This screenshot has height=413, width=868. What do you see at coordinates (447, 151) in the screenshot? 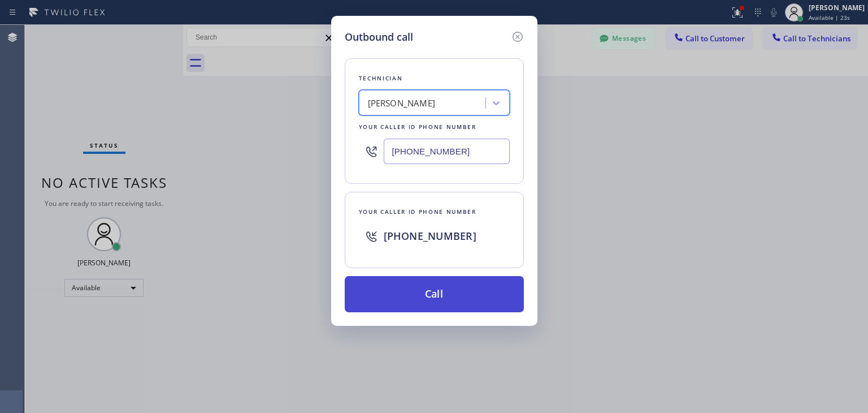
I see `input: (123) 456-7890` at bounding box center [447, 151].